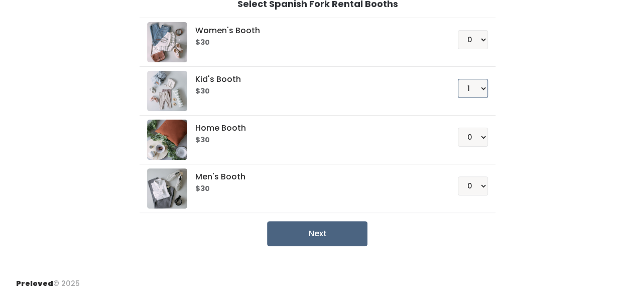 This screenshot has height=294, width=635. Describe the element at coordinates (314, 31) in the screenshot. I see `h5: Women's Booth` at that location.